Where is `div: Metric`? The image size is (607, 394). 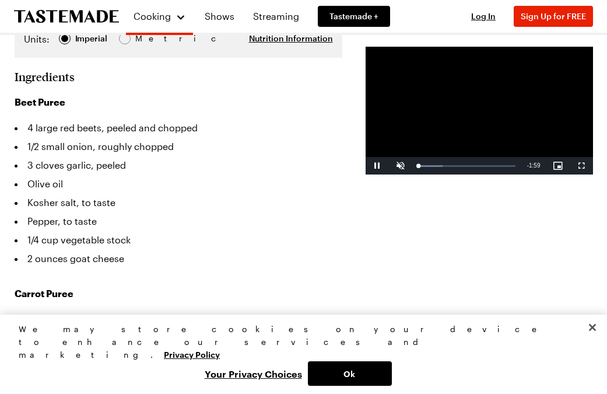
div: Metric is located at coordinates (148, 39).